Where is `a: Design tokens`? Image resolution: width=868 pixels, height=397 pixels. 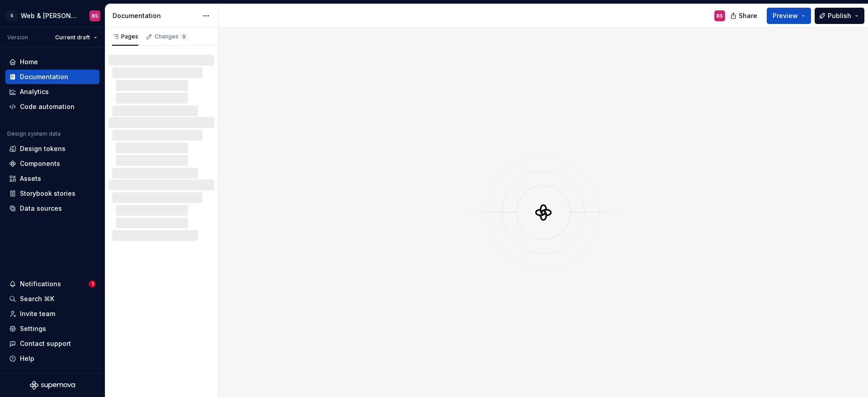
a: Design tokens is located at coordinates (53, 148).